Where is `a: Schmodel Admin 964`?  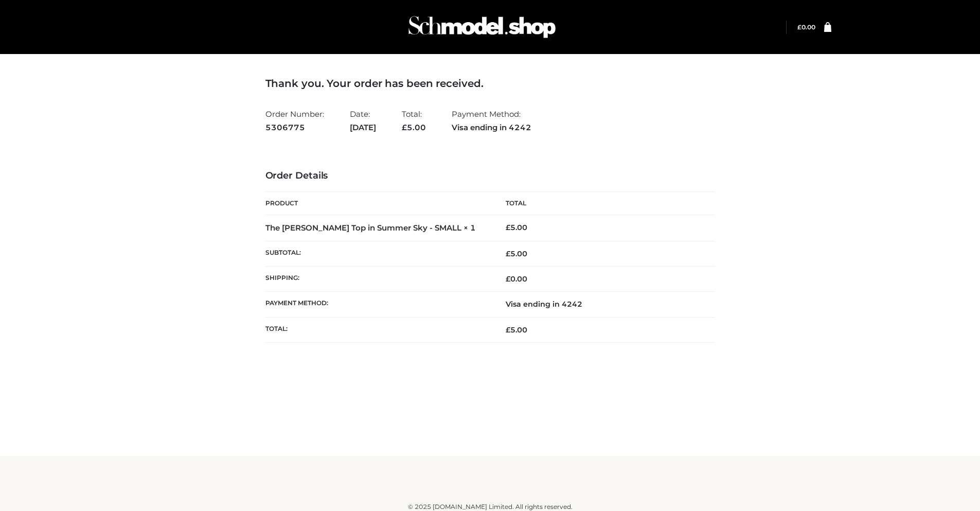 a: Schmodel Admin 964 is located at coordinates (482, 27).